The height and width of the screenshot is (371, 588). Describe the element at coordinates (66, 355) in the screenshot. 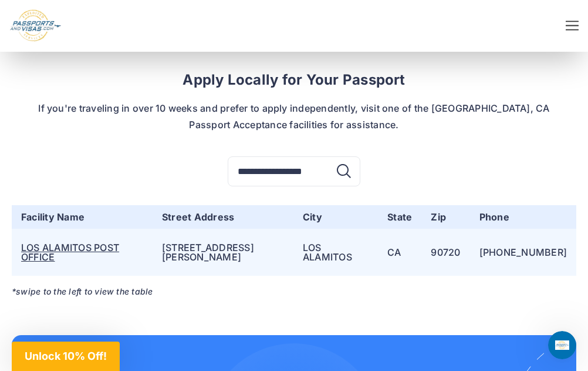

I see `span: Unlock 10% Off!` at that location.